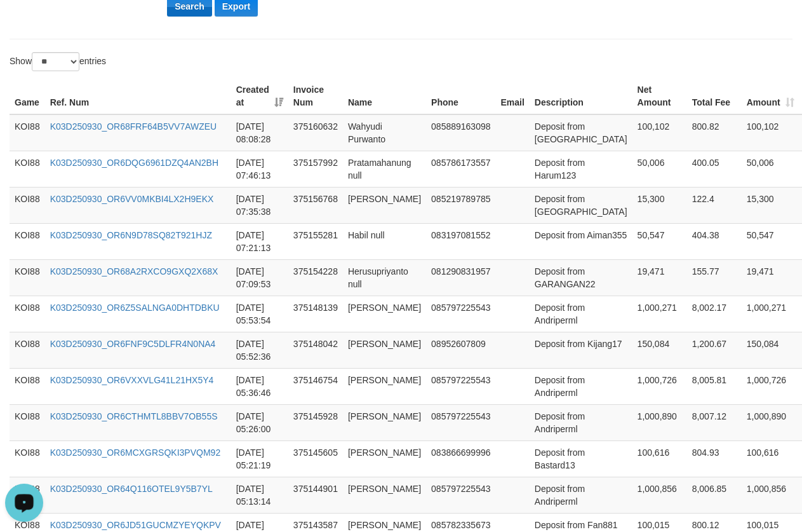 The image size is (802, 532). What do you see at coordinates (316, 204) in the screenshot?
I see `td: 375156768` at bounding box center [316, 204].